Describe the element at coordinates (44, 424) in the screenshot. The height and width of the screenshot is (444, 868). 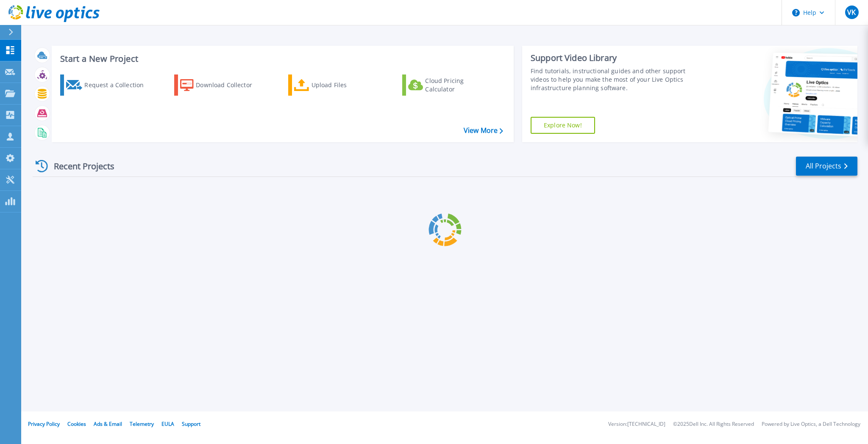
I see `a: Privacy Policy` at that location.